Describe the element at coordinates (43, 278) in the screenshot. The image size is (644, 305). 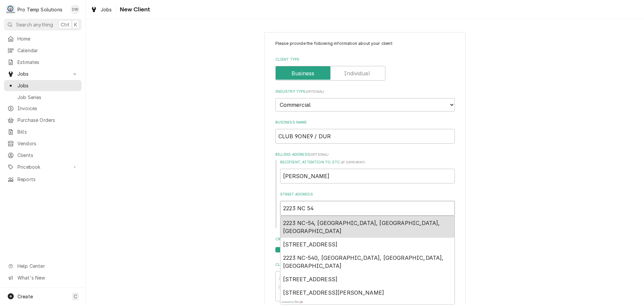
I see `a: Go to What's New` at that location.